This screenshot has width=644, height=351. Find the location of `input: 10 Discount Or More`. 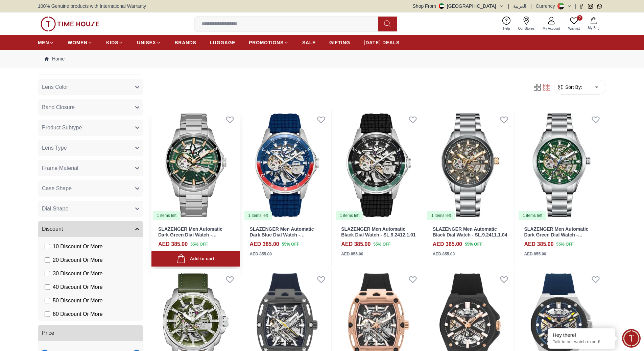

input: 10 Discount Or More is located at coordinates (47, 247).